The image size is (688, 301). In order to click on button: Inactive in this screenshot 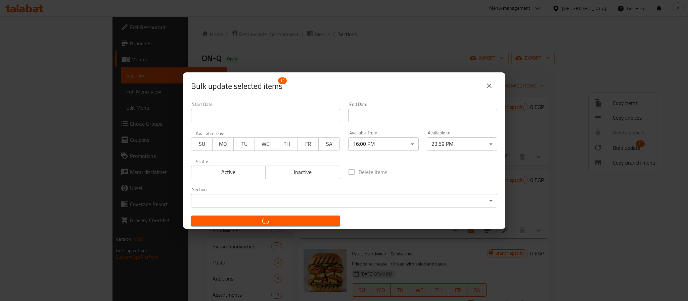, I will do `click(302, 173)`.